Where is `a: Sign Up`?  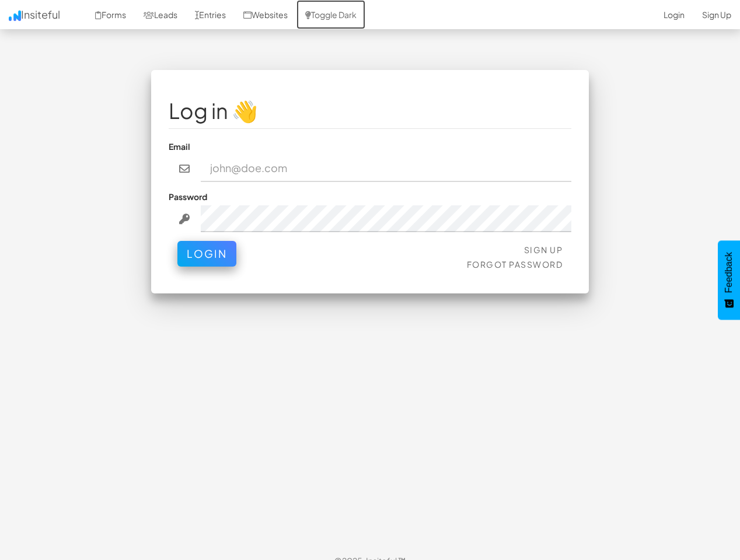
a: Sign Up is located at coordinates (543, 250).